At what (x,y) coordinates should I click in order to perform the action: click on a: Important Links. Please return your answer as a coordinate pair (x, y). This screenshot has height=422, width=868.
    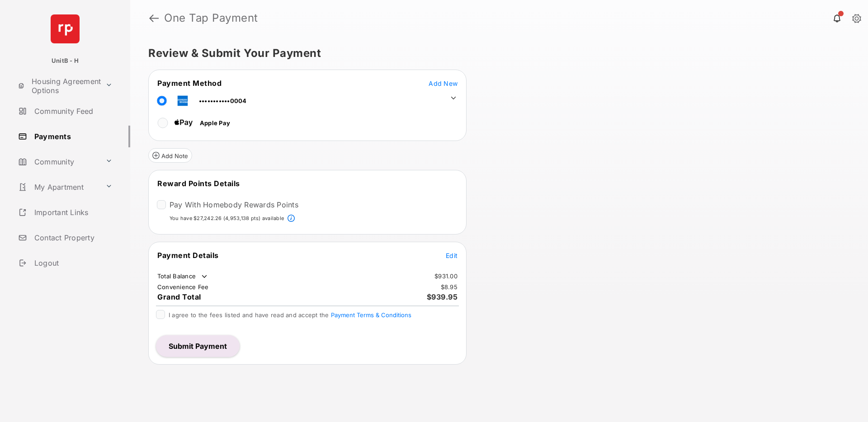
    Looking at the image, I should click on (65, 212).